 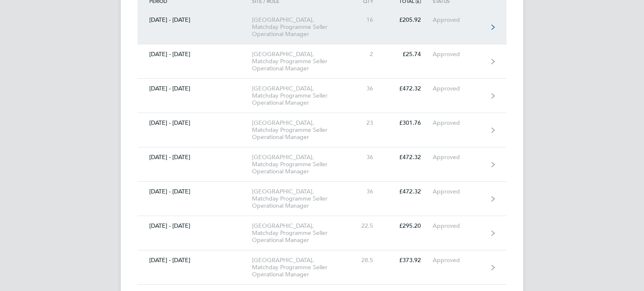 What do you see at coordinates (367, 260) in the screenshot?
I see `div: 28.5` at bounding box center [367, 260].